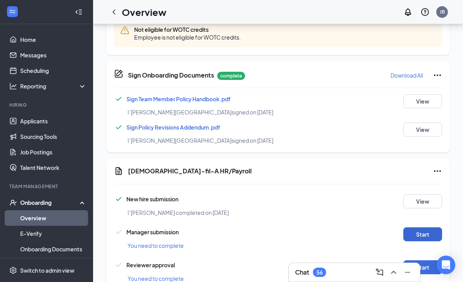  Describe the element at coordinates (407, 272) in the screenshot. I see `button: Minimize` at that location.